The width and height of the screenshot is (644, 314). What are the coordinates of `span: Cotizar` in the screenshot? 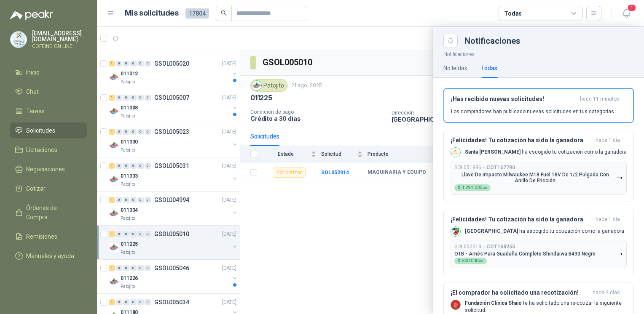 It's located at (36, 189).